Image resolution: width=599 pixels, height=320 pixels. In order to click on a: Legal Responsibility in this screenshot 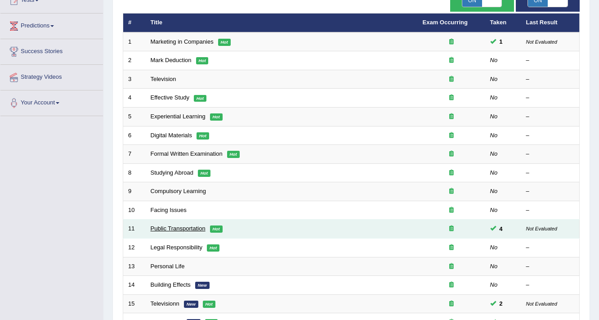, I will do `click(177, 247)`.